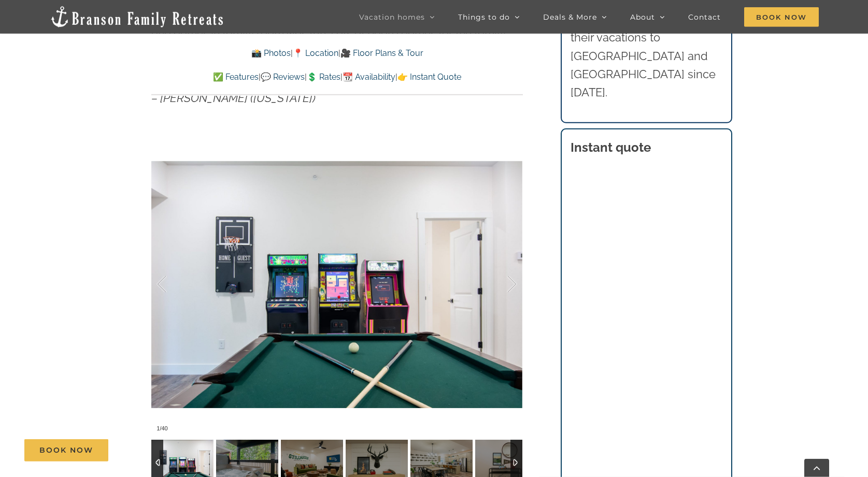 This screenshot has height=477, width=868. Describe the element at coordinates (382, 53) in the screenshot. I see `a: 🎥 Floor Plans & Tour` at that location.